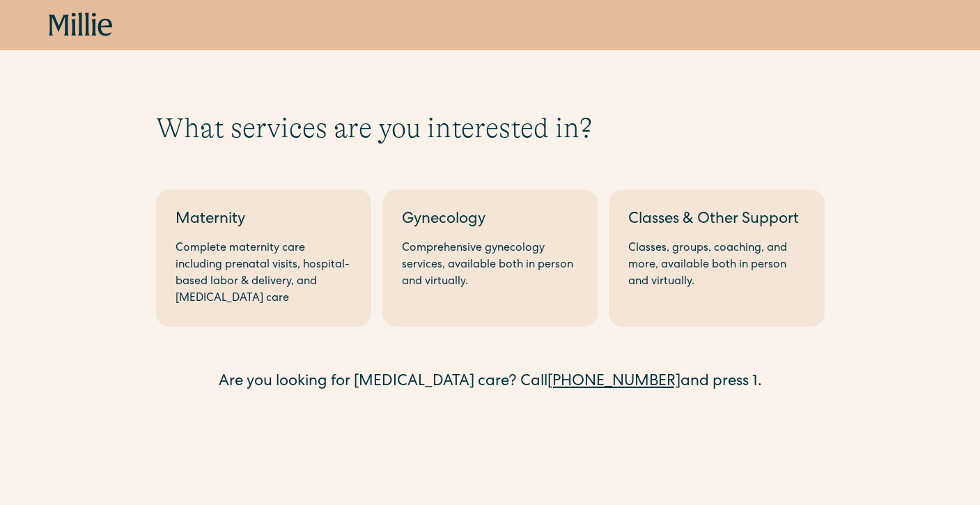 The image size is (980, 505). I want to click on div: Gynecology, so click(490, 220).